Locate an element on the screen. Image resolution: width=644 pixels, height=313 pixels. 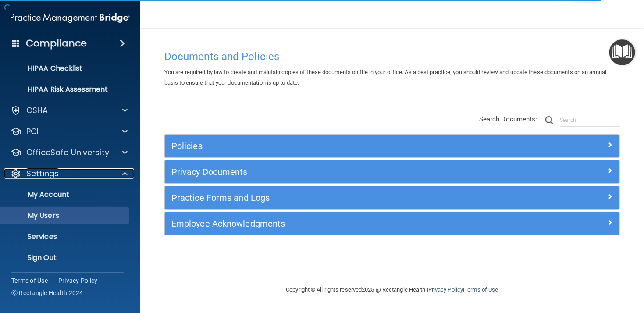
a: Settings is located at coordinates (69, 174).